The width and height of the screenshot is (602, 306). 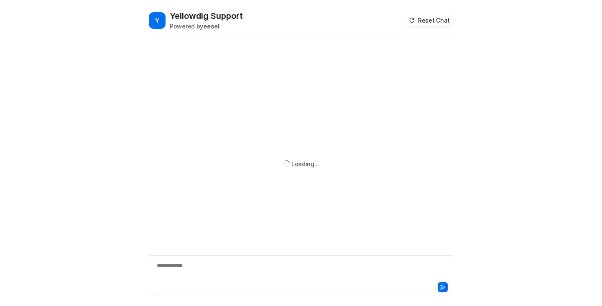 What do you see at coordinates (206, 26) in the screenshot?
I see `div: Powered by` at bounding box center [206, 26].